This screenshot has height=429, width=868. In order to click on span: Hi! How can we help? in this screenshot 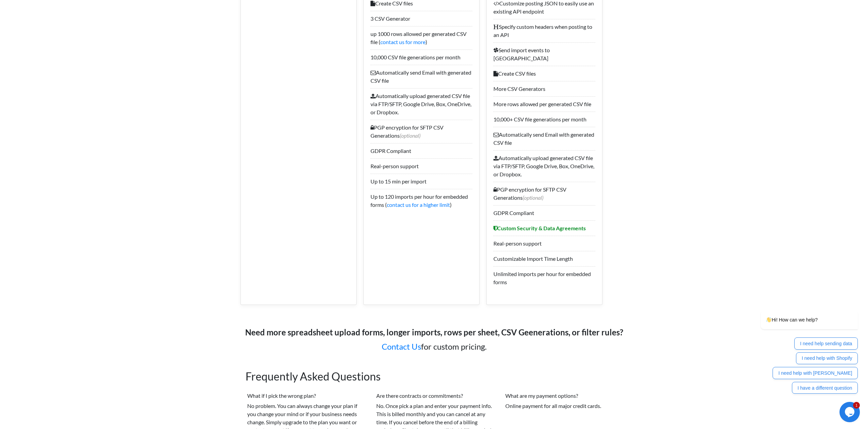, I will do `click(53, 70)`.